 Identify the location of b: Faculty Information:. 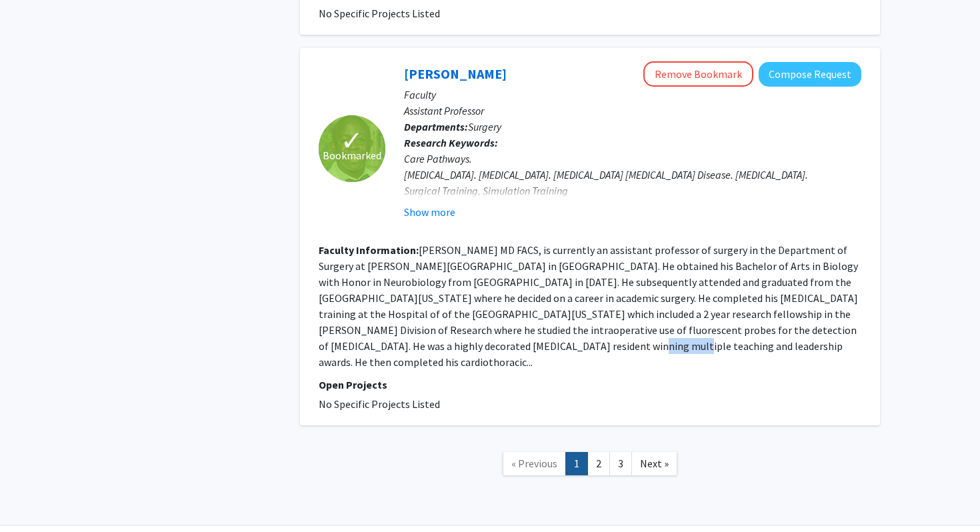
(369, 250).